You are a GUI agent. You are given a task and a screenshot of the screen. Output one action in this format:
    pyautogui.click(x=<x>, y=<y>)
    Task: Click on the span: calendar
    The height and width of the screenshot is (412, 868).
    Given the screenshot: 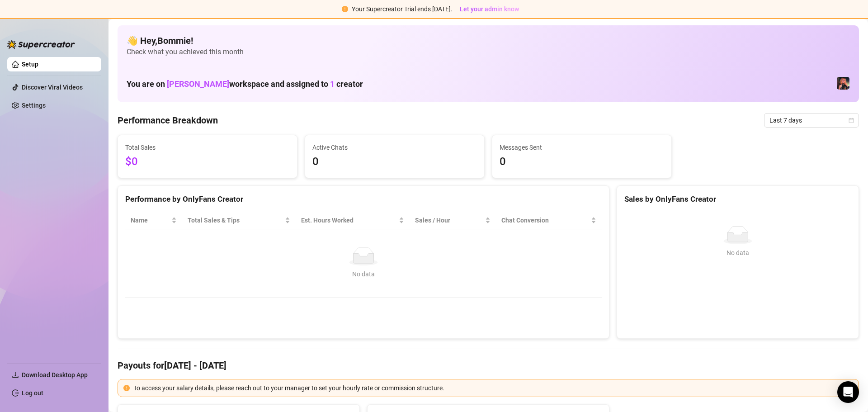 What is the action you would take?
    pyautogui.click(x=851, y=121)
    